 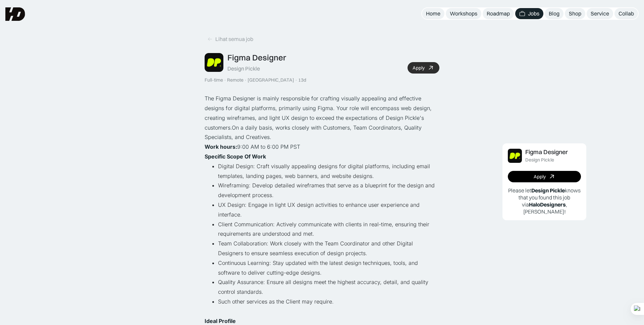 I want to click on li: UX Design: Engage in light UX design activities to enhance user experience and interface., so click(x=329, y=210).